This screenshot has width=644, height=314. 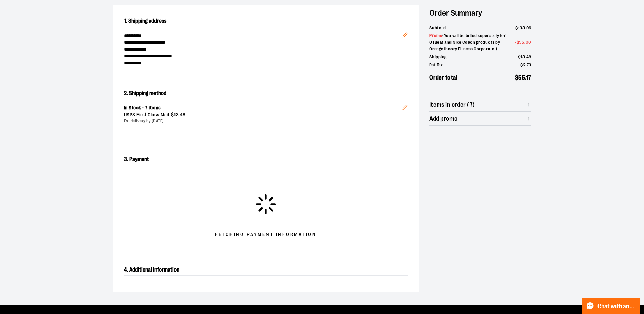 What do you see at coordinates (263, 108) in the screenshot?
I see `div: In Stock - 7 items` at bounding box center [263, 108].